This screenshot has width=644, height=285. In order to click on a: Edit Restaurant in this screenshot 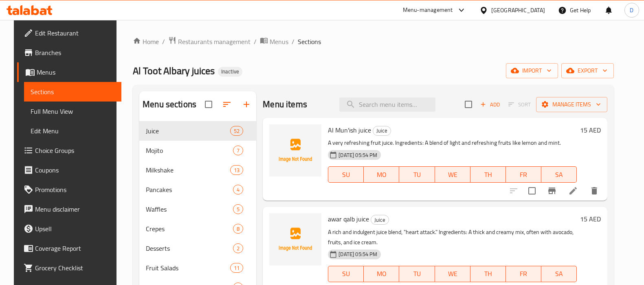, I will do `click(69, 33)`.